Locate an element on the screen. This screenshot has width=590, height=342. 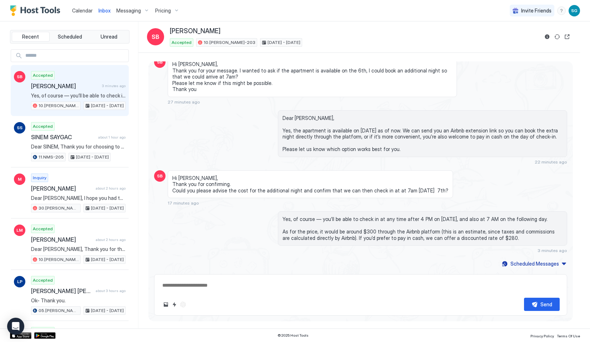
span: Calendar is located at coordinates (82, 10).